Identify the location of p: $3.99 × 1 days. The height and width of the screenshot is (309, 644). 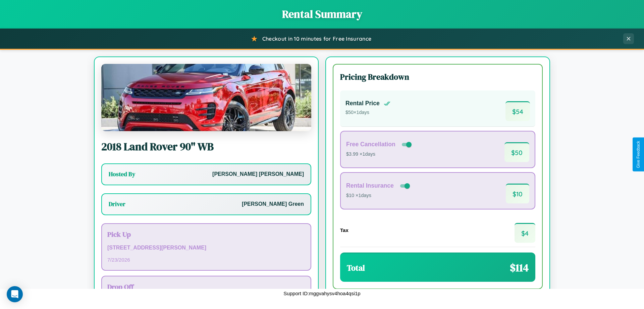
(380, 154).